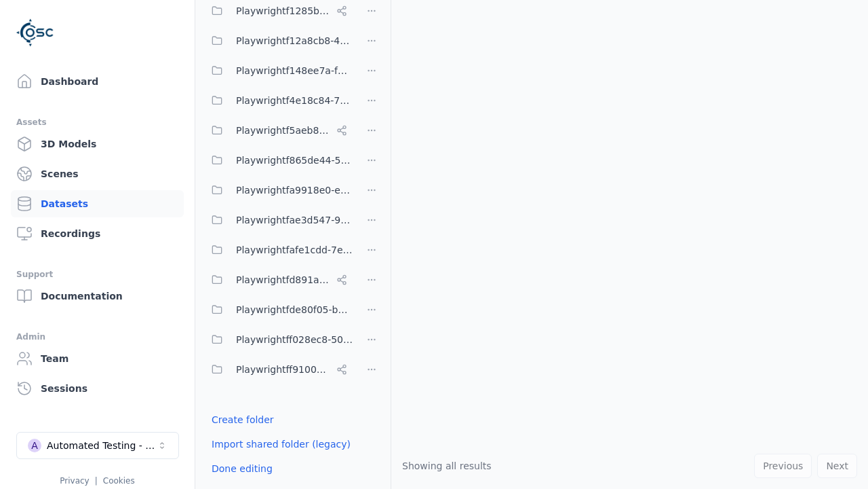 The width and height of the screenshot is (868, 489). Describe the element at coordinates (295, 220) in the screenshot. I see `span: Playwrightfae3d547-9354-4b34-ba80-334734bb31d4` at that location.